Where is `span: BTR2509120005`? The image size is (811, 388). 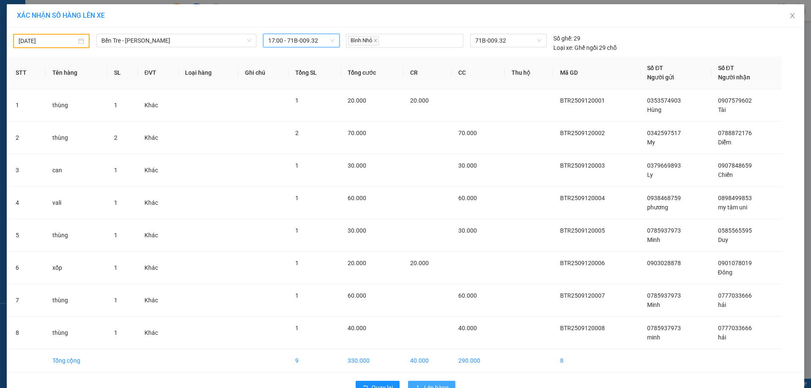
span: BTR2509120005 is located at coordinates (582, 231).